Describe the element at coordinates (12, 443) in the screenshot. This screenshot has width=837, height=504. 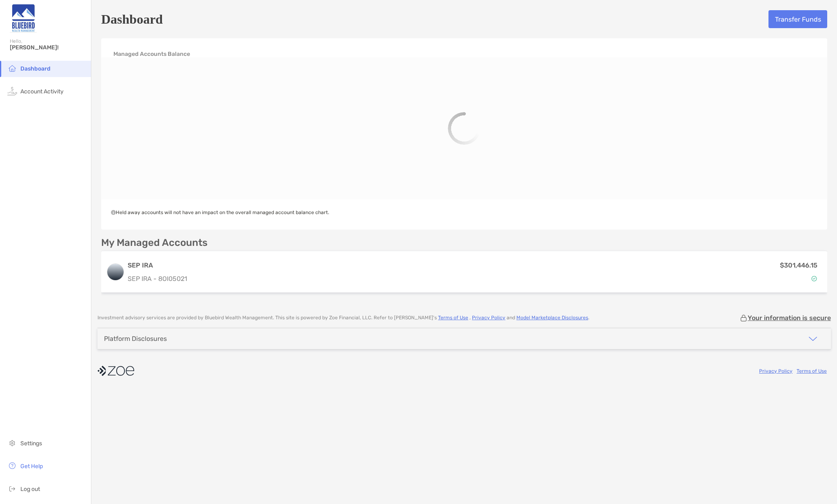
I see `img: settings icon` at that location.